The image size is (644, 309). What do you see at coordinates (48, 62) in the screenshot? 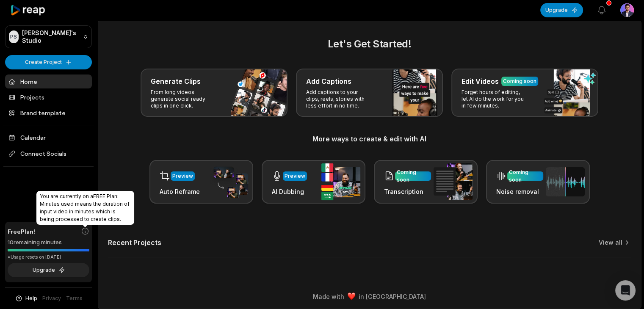
I see `button: Create Project` at bounding box center [48, 62].